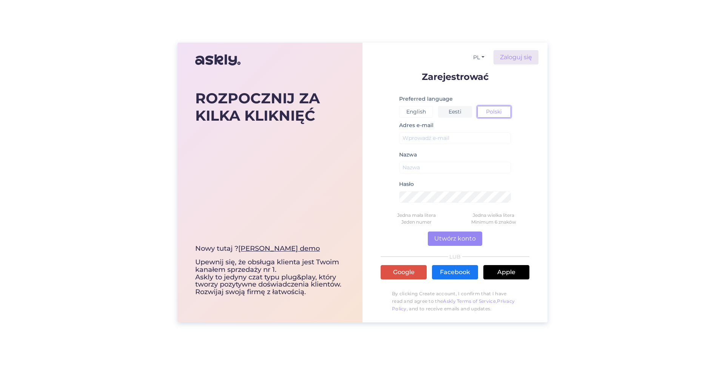 The width and height of the screenshot is (725, 365). I want to click on div: Minimum 6 znaków, so click(493, 222).